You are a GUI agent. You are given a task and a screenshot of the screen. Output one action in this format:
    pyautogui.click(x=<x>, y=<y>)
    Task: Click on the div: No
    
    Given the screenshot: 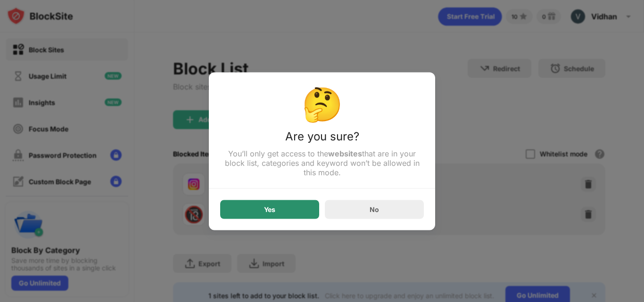 What is the action you would take?
    pyautogui.click(x=374, y=209)
    